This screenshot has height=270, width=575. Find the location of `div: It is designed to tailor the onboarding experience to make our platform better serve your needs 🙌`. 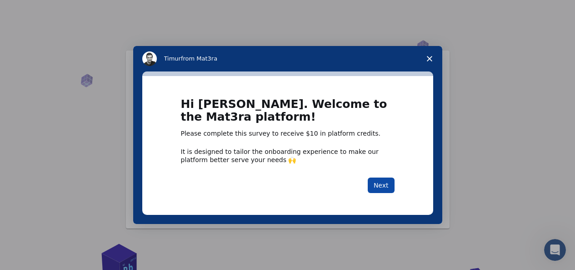

div: It is designed to tailor the onboarding experience to make our platform better serve your needs 🙌 is located at coordinates (288, 155).